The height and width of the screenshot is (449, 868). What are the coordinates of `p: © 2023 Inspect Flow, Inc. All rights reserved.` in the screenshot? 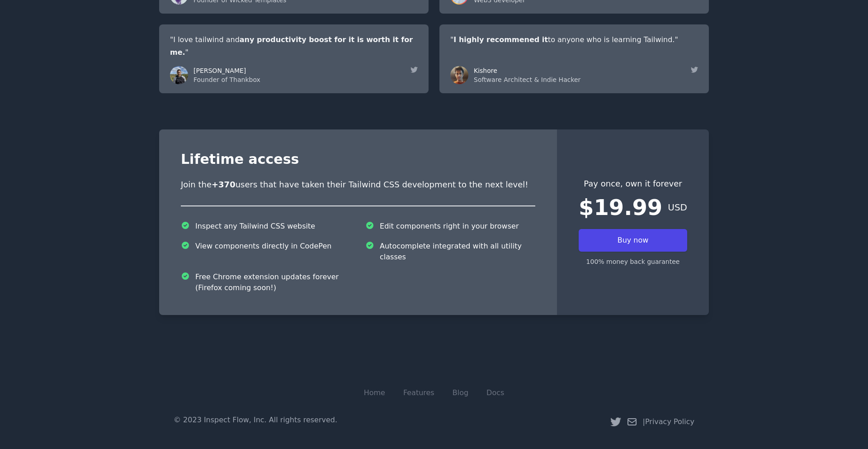 It's located at (256, 419).